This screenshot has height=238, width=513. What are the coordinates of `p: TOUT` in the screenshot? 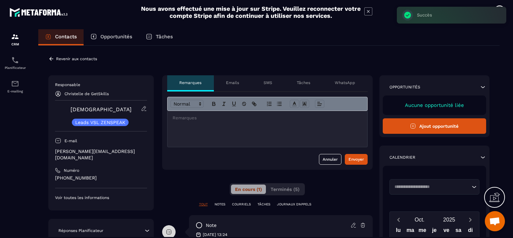 It's located at (203, 204).